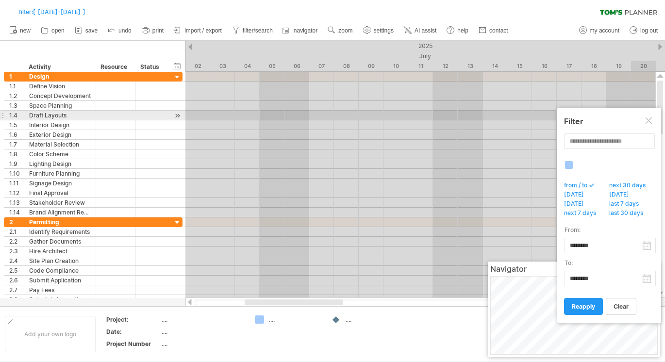 This screenshot has width=665, height=362. I want to click on div: 1.12, so click(17, 193).